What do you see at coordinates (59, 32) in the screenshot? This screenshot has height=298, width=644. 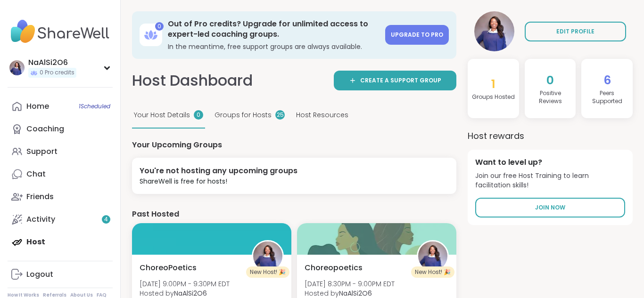 I see `img: ShareWell Nav Logo` at bounding box center [59, 32].